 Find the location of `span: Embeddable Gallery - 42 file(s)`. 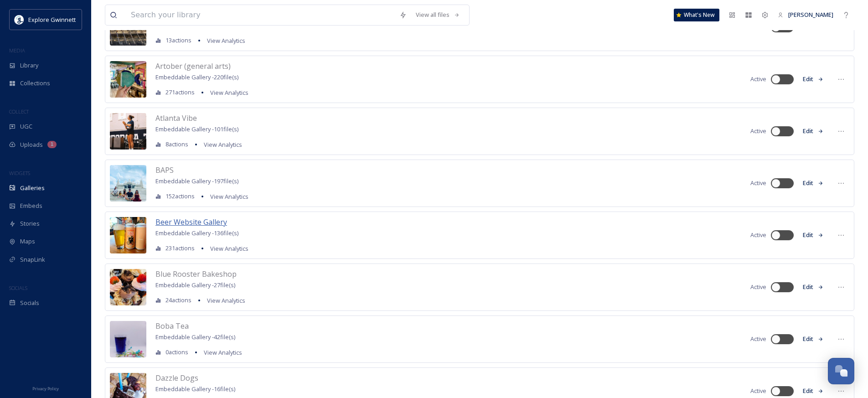

span: Embeddable Gallery - 42 file(s) is located at coordinates (195, 337).